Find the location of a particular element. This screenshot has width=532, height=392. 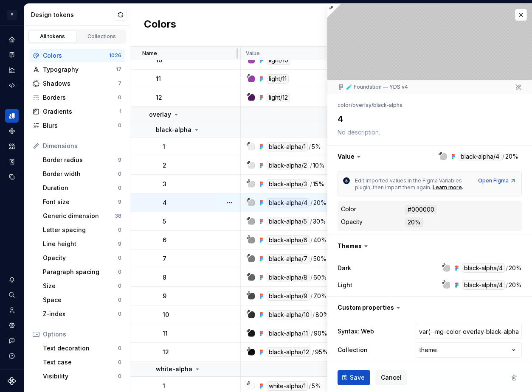

a: Colors1026 is located at coordinates (77, 55).